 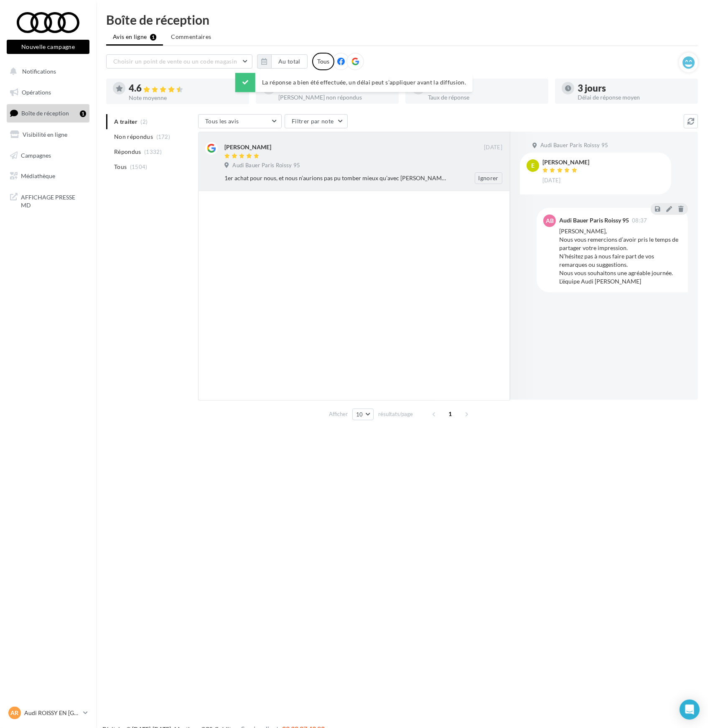 I want to click on span: Commentaires, so click(x=191, y=37).